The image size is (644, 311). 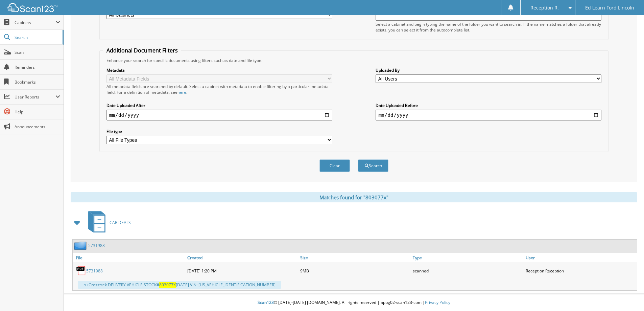 I want to click on span: Scan, so click(x=37, y=52).